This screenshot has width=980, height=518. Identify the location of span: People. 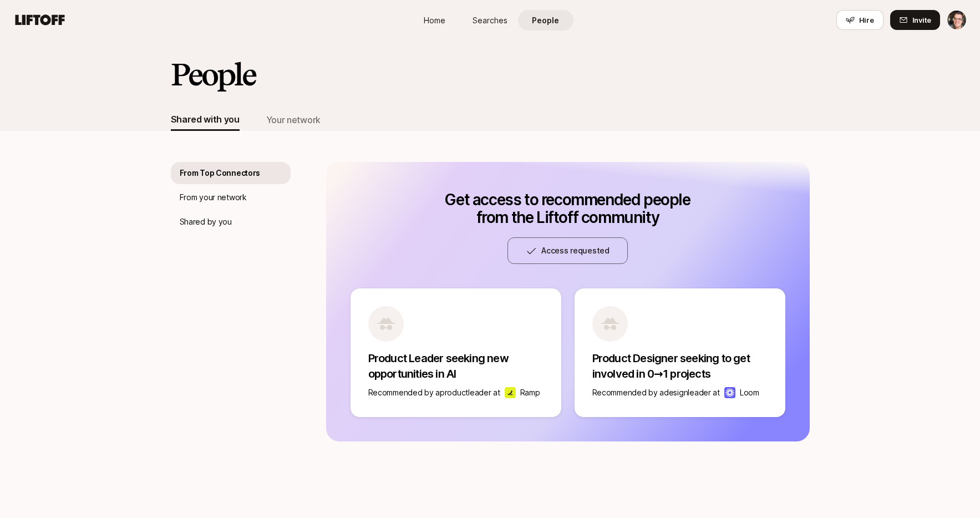
(545, 20).